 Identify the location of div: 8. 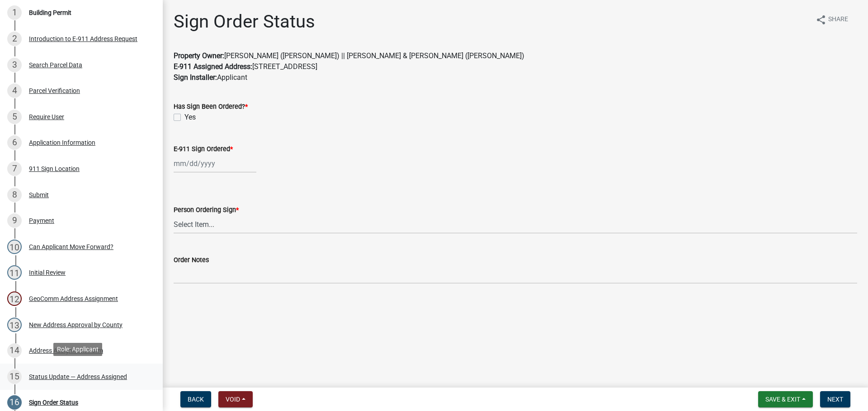
(15, 195).